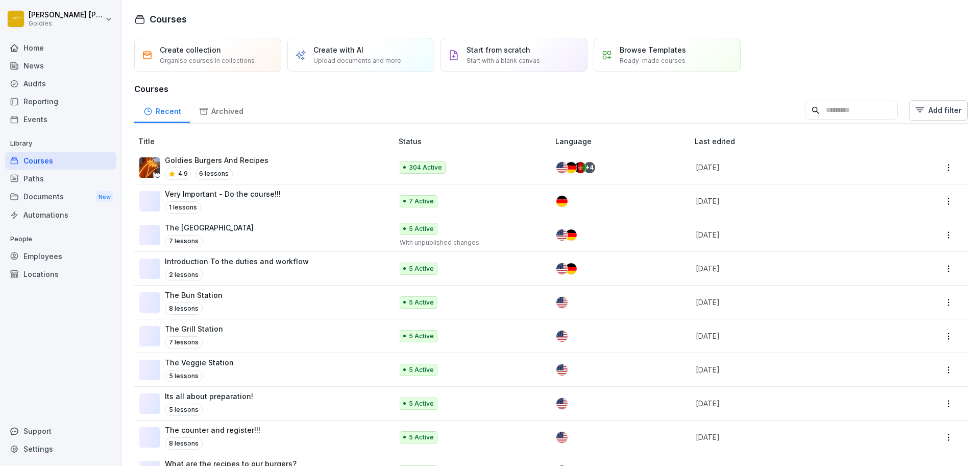 This screenshot has height=466, width=980. I want to click on p: Upload documents and more, so click(358, 61).